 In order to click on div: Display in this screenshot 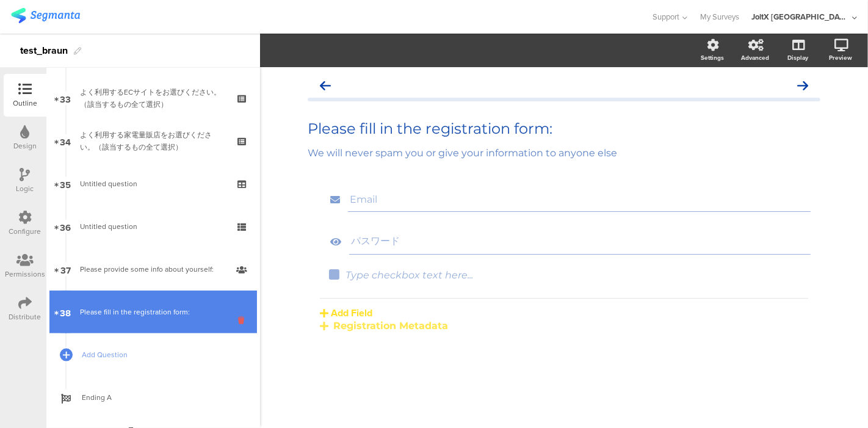, I will do `click(798, 58)`.